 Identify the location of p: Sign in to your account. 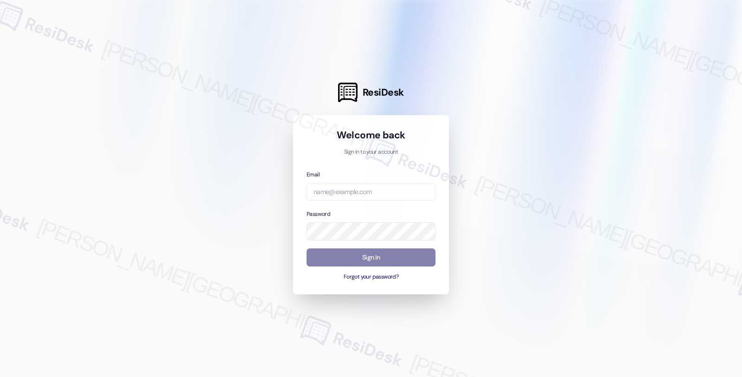
(371, 152).